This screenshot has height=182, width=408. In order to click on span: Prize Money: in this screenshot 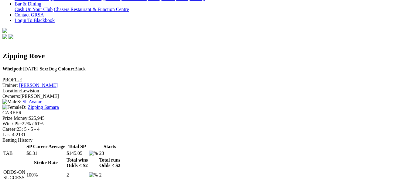, I will do `click(16, 118)`.